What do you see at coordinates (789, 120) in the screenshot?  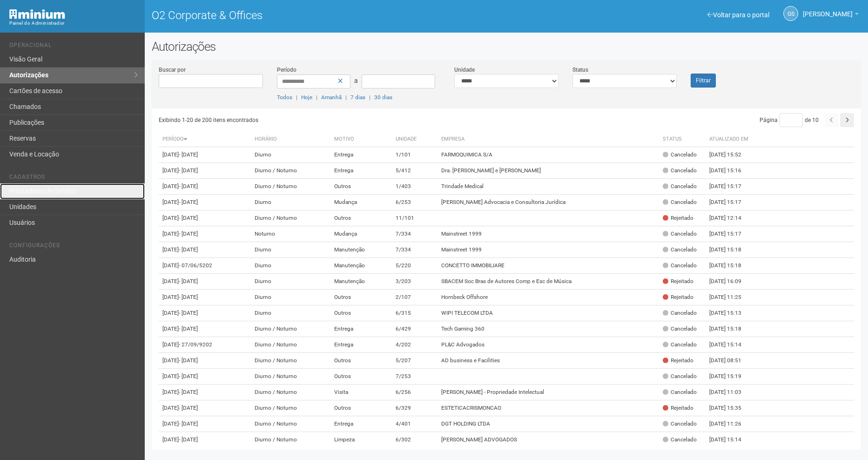 I see `span: Página de 10` at bounding box center [789, 120].